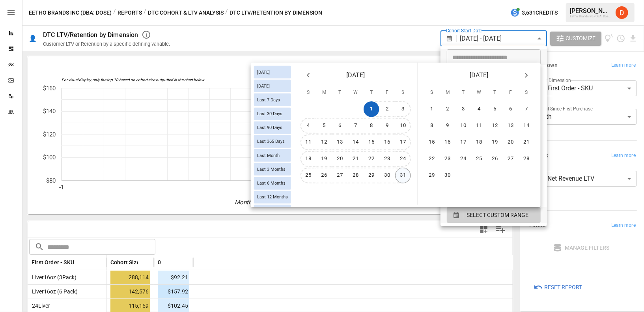 The image size is (644, 312). I want to click on button: 31, so click(403, 176).